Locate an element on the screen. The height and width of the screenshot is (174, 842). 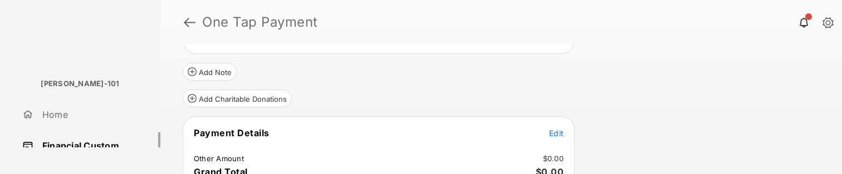
strong: One Tap Payment is located at coordinates (260, 22).